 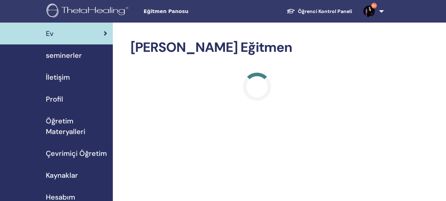 I want to click on img: logo.png, so click(x=89, y=11).